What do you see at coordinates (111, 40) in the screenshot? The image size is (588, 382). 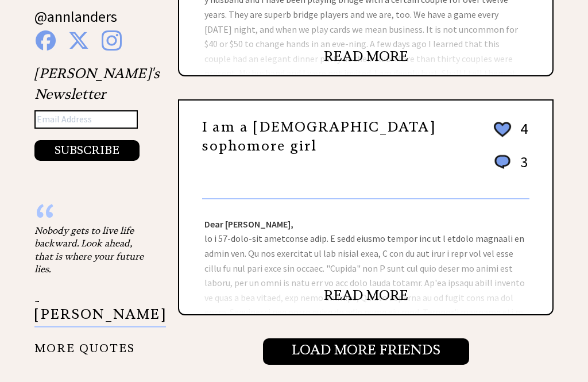 I see `img: instagram%20blue.png` at bounding box center [111, 40].